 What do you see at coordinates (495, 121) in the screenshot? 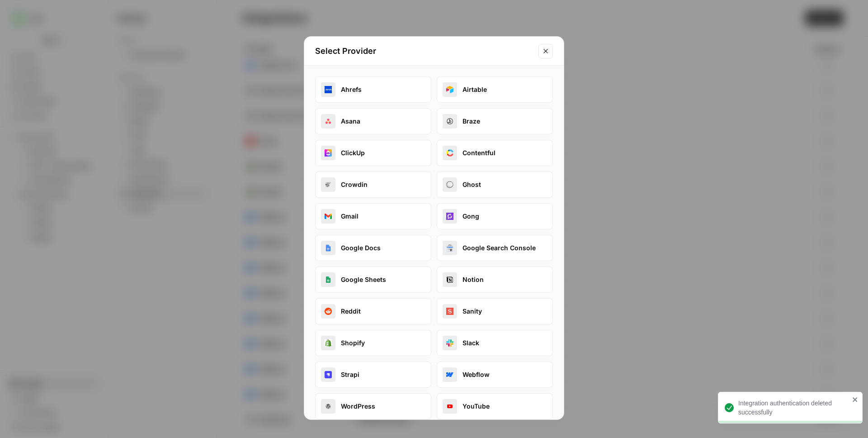
I see `button: brazeBraze` at bounding box center [495, 121].